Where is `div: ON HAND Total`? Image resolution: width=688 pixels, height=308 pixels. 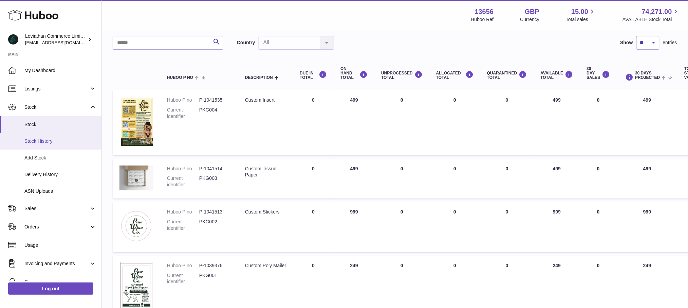
div: ON HAND Total is located at coordinates (354, 73).